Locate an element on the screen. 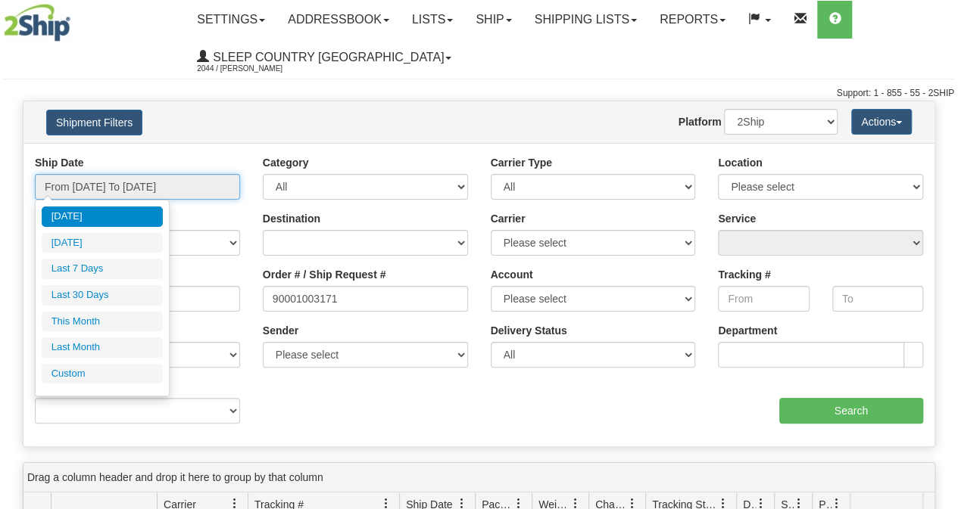 The height and width of the screenshot is (509, 958). label: Category is located at coordinates (285, 163).